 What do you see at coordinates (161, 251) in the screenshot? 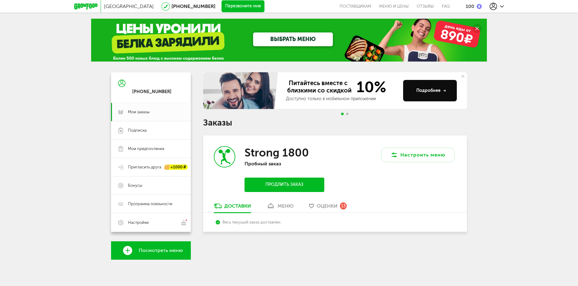
I see `span: Посмотреть меню` at bounding box center [161, 251].